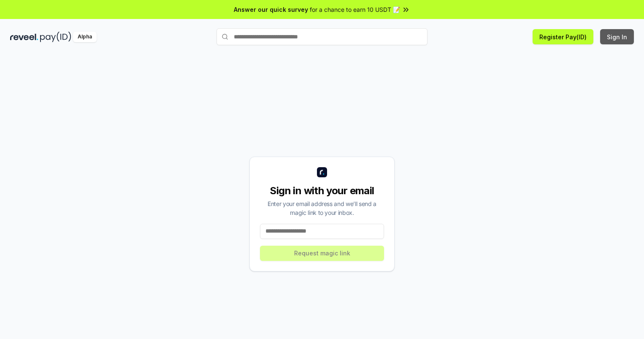 Image resolution: width=644 pixels, height=339 pixels. What do you see at coordinates (355, 9) in the screenshot?
I see `span: for a chance to earn 10 USDT 📝` at bounding box center [355, 9].